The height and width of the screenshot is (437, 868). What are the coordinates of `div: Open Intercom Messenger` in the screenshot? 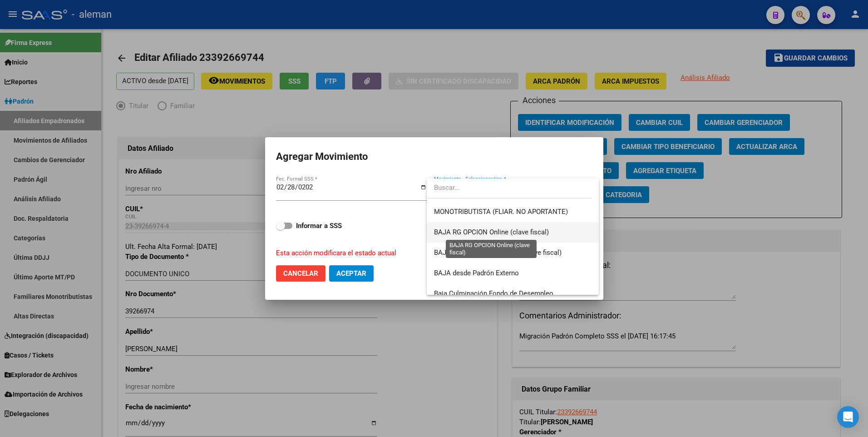 It's located at (848, 417).